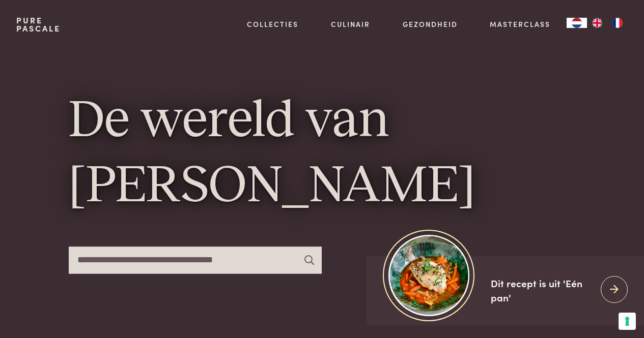 The image size is (644, 338). I want to click on a: Culinair, so click(350, 24).